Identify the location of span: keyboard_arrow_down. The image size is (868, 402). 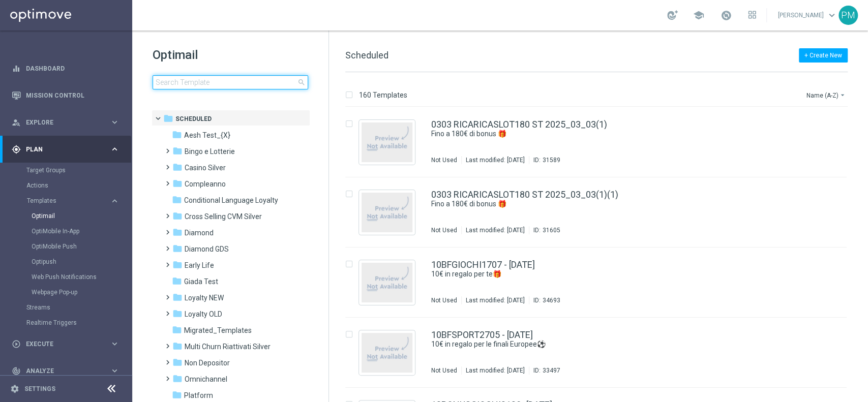
(832, 15).